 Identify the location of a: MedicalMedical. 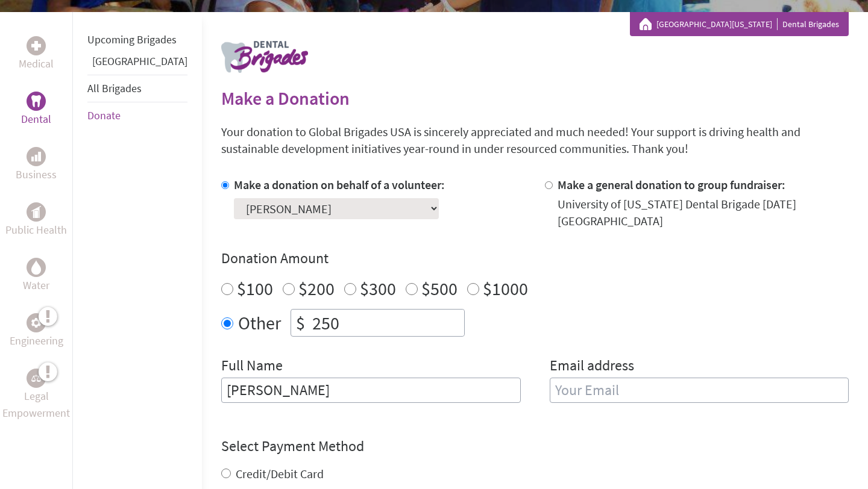
(36, 54).